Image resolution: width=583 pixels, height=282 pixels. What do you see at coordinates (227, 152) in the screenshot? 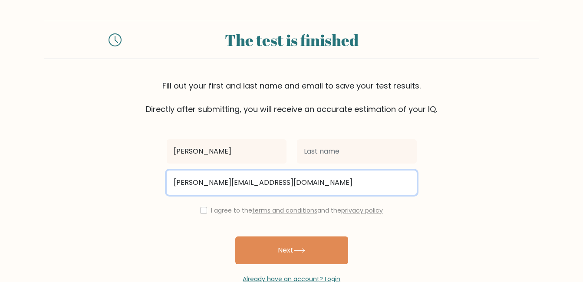
I see `input: First name` at bounding box center [227, 152].